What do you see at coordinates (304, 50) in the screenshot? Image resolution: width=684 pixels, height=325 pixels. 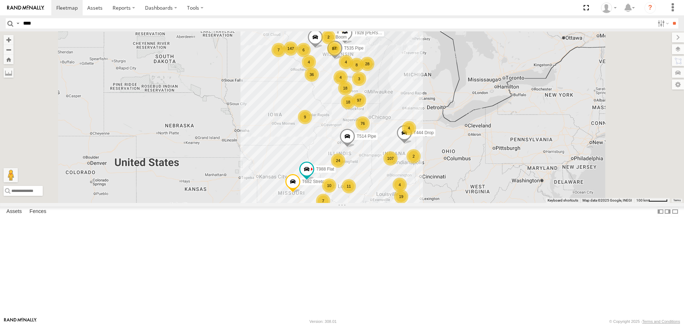 I see `div: 6` at bounding box center [304, 50].